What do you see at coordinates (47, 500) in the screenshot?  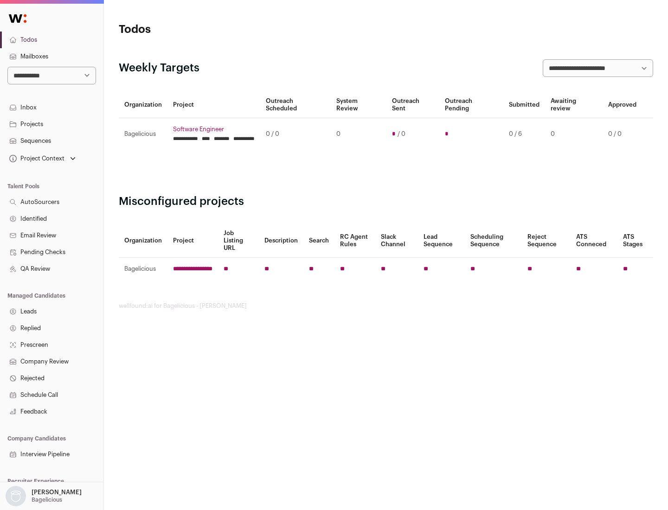 I see `p: Bagelicious` at bounding box center [47, 500].